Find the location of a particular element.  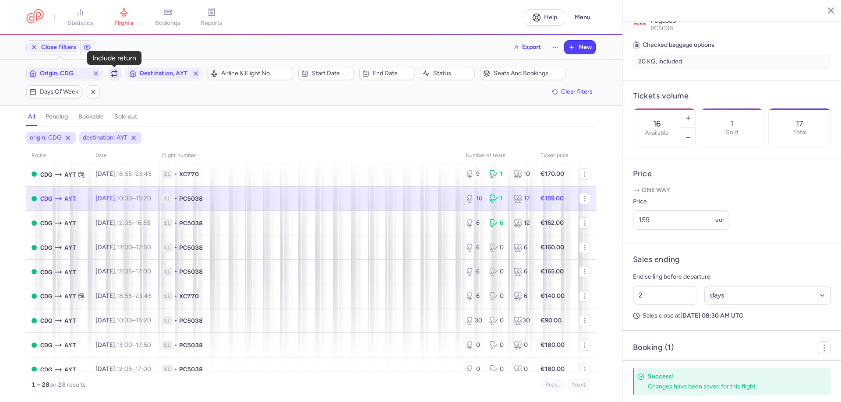

button: Next is located at coordinates (578, 385).